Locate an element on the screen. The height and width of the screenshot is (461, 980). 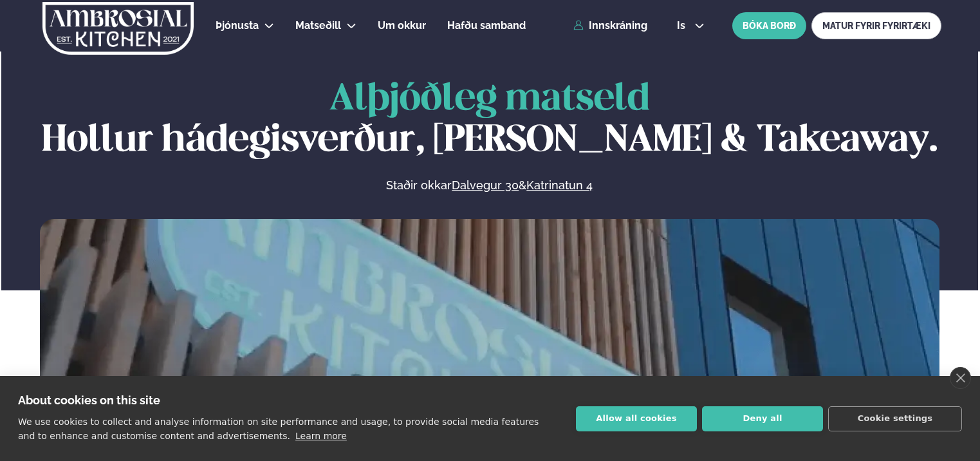
span: Hafðu samband is located at coordinates (486, 25).